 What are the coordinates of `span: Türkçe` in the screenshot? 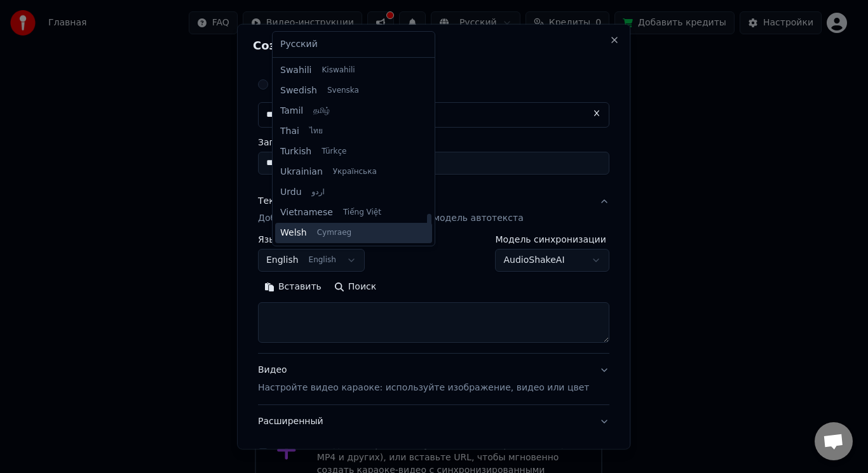 It's located at (333, 152).